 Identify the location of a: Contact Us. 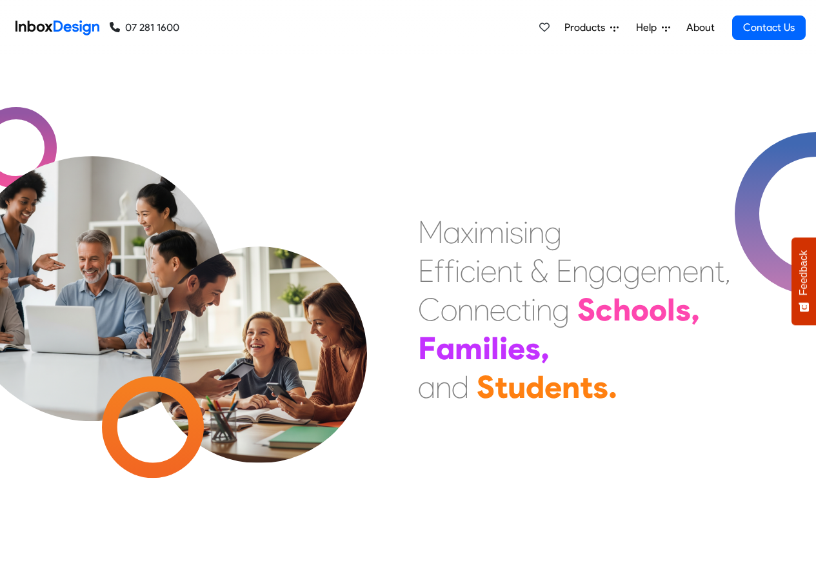
(768, 28).